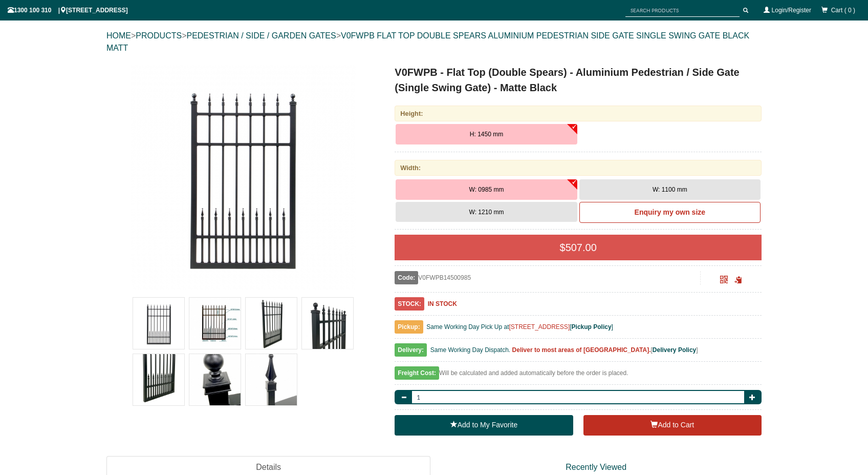 This screenshot has width=868, height=475. I want to click on b: Delivery Policy, so click(674, 350).